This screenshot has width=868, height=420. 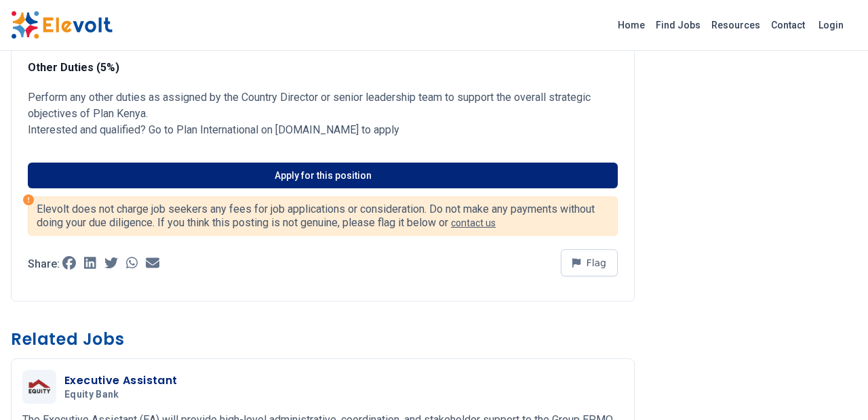 I want to click on img: Equity Bank, so click(x=39, y=387).